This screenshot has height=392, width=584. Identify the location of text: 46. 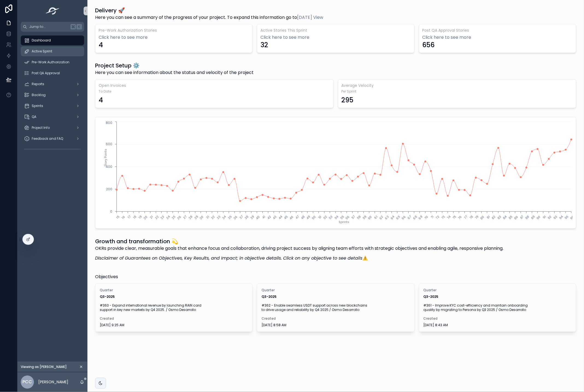
(292, 217).